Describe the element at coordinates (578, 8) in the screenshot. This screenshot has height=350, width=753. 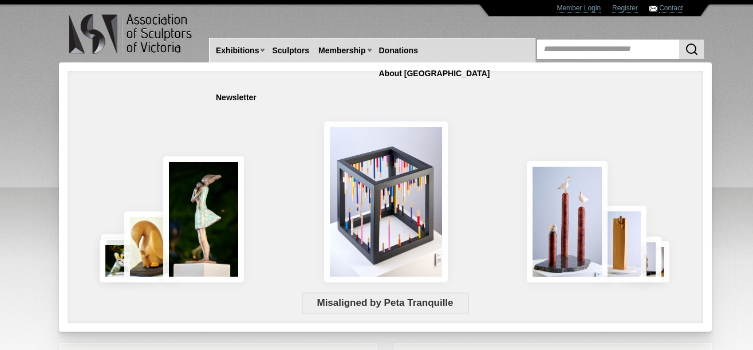
I see `a: Member Login` at that location.